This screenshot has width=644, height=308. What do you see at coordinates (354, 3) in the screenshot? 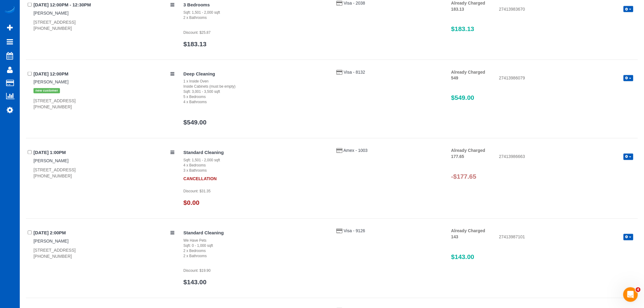
I see `a: Visa - 2038` at bounding box center [354, 3].